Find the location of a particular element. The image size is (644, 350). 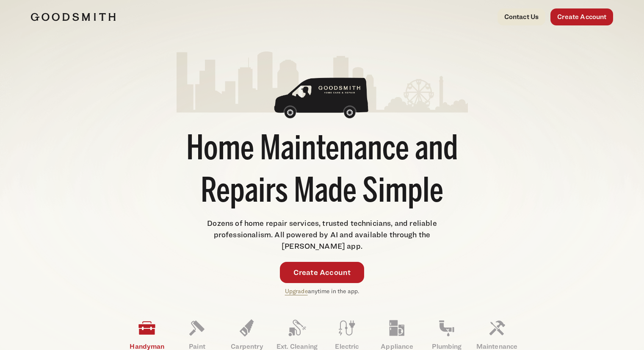

img: Goodsmith is located at coordinates (73, 17).